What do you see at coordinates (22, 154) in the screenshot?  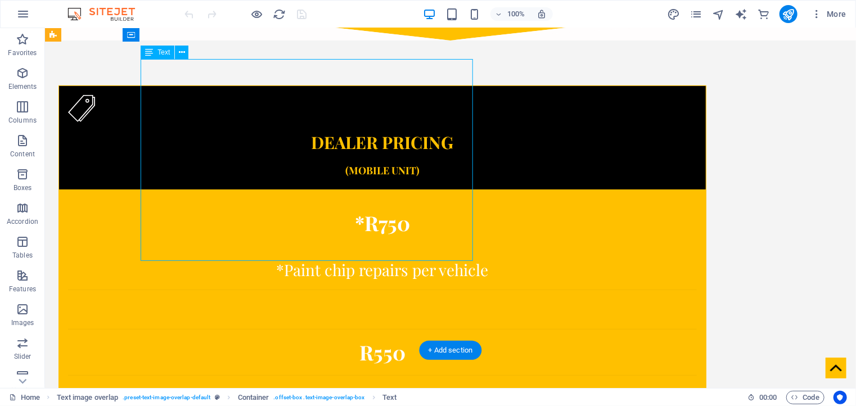 I see `p: Content` at bounding box center [22, 154].